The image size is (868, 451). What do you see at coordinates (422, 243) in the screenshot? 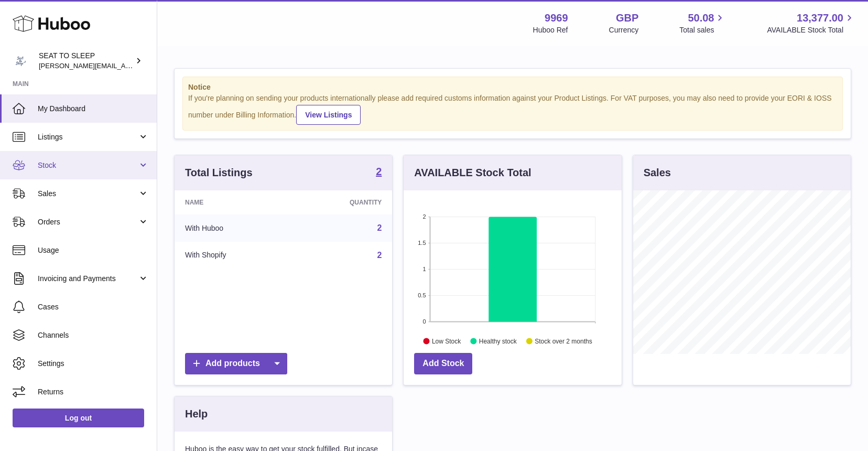
I see `text: 1.5` at bounding box center [422, 243].